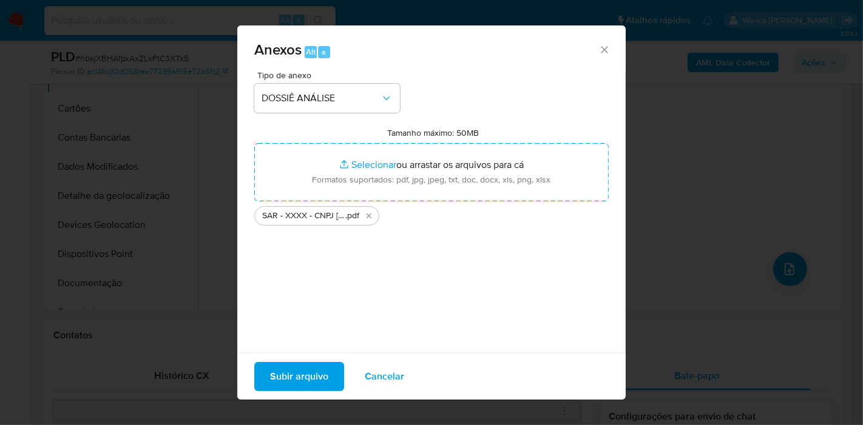 The image size is (863, 425). Describe the element at coordinates (321, 98) in the screenshot. I see `span: DOSSIÊ ANÁLISE` at that location.